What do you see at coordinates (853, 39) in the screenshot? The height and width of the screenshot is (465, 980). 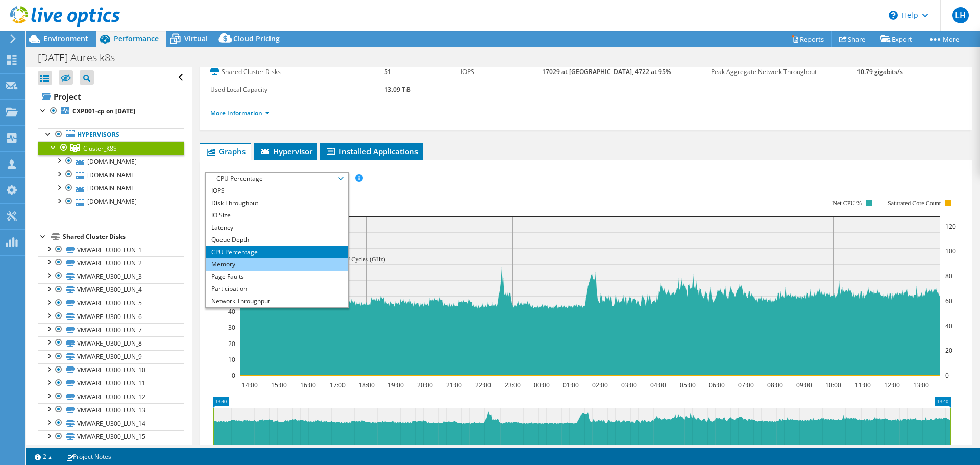 I see `a: Share` at bounding box center [853, 39].